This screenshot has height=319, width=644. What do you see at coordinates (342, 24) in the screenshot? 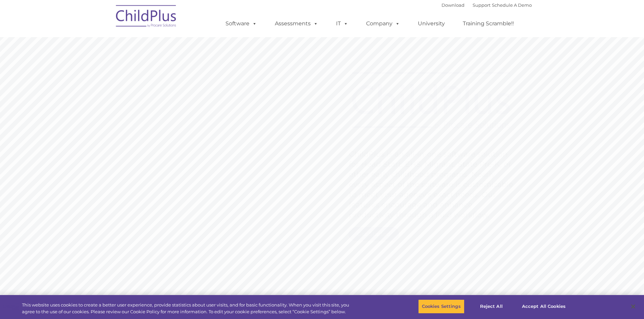
I see `a: IT` at bounding box center [342, 24].